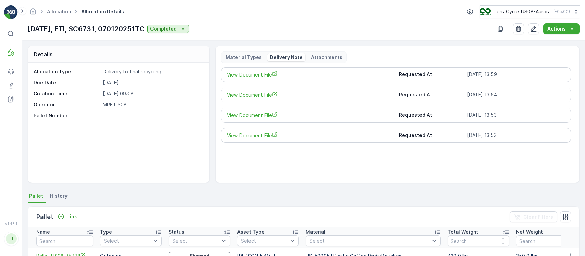 This screenshot has width=585, height=256. I want to click on button: Completed, so click(168, 29).